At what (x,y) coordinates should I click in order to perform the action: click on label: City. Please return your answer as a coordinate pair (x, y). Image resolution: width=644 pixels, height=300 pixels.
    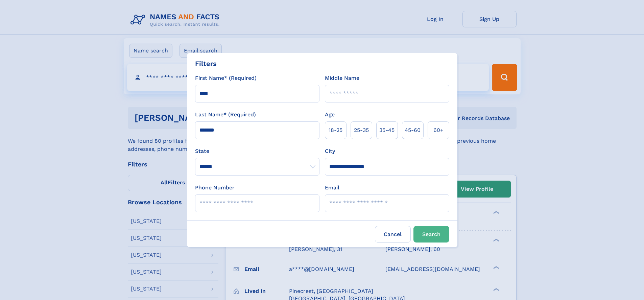
    Looking at the image, I should click on (330, 151).